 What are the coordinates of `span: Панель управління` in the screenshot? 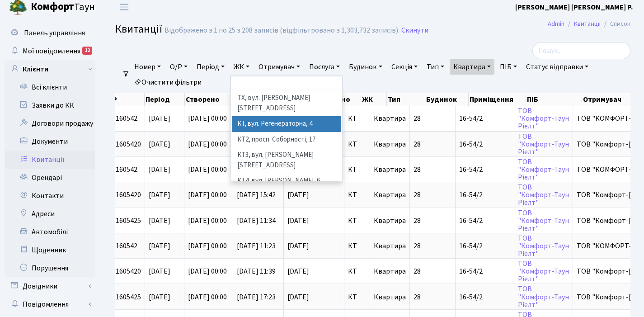 It's located at (54, 33).